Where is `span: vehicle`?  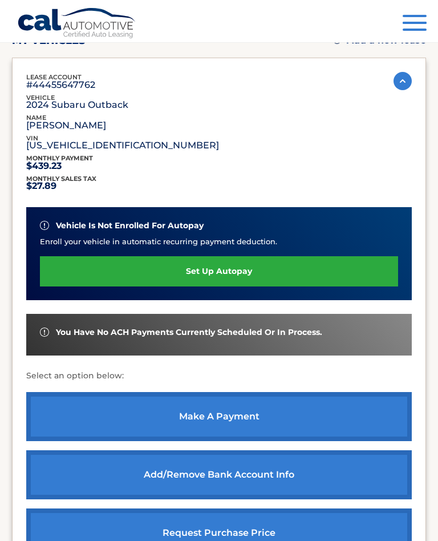 span: vehicle is located at coordinates (41, 98).